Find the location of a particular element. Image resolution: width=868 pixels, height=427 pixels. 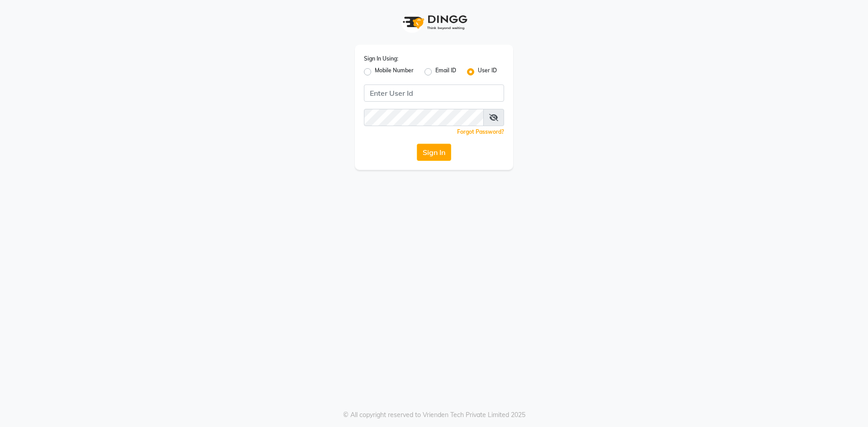

a: Forgot Password? is located at coordinates (481, 131).